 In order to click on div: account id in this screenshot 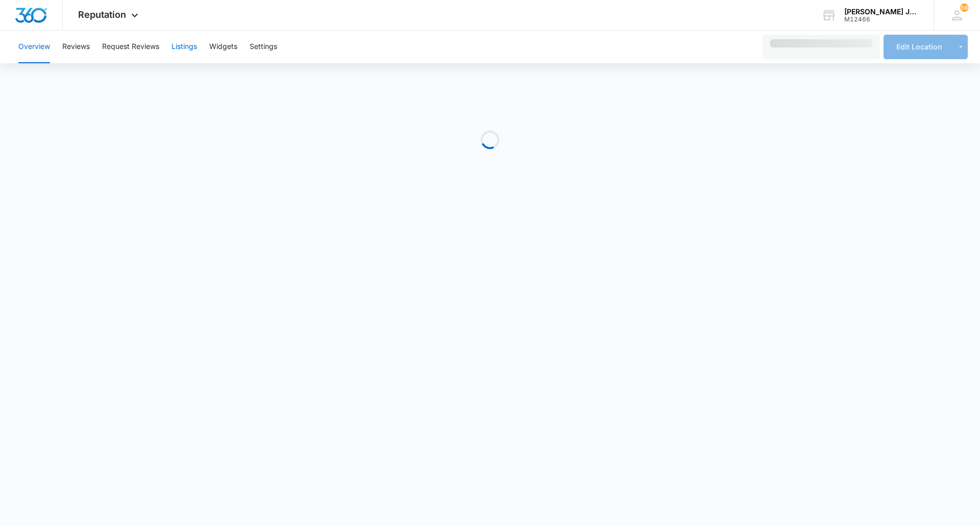, I will do `click(881, 19)`.